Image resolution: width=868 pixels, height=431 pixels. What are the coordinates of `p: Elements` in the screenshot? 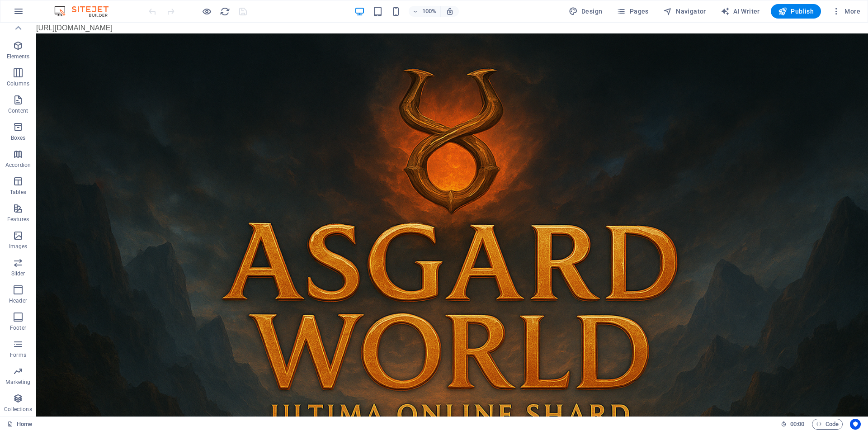 It's located at (18, 56).